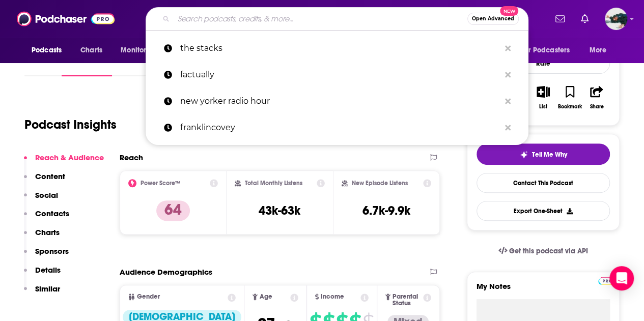 This screenshot has width=644, height=321. Describe the element at coordinates (607, 281) in the screenshot. I see `img: Podchaser Pro` at that location.